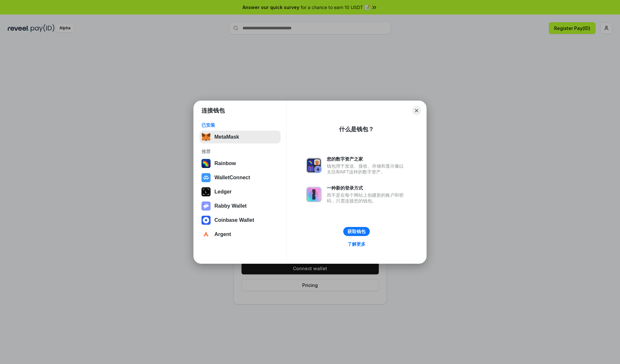 The height and width of the screenshot is (364, 620). Describe the element at coordinates (240, 164) in the screenshot. I see `button: Rainbow` at that location.